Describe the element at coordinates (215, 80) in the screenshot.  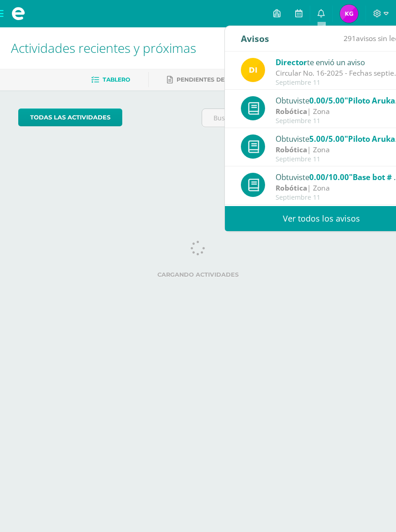
I see `span: Pendientes de entrega` at that location.